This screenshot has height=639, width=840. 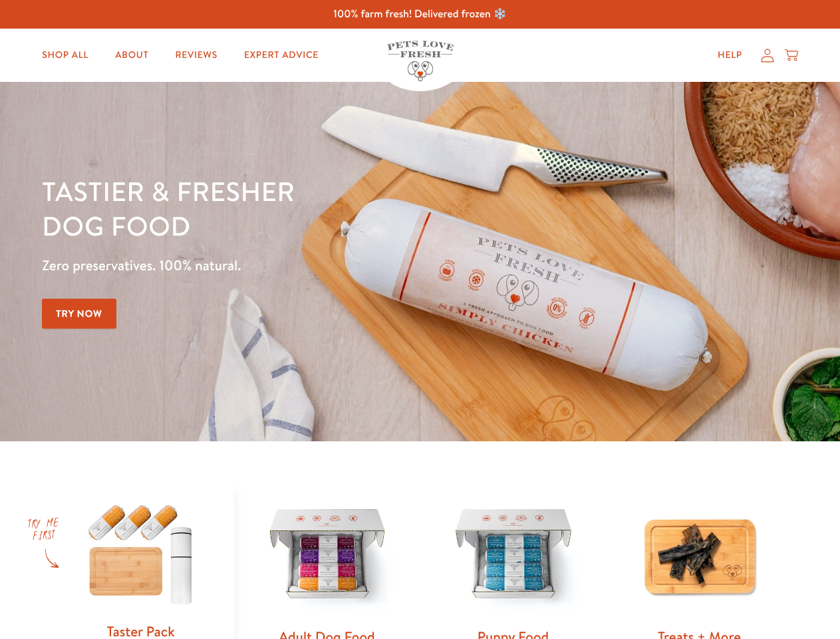 What do you see at coordinates (65, 55) in the screenshot?
I see `a: Shop All` at bounding box center [65, 55].